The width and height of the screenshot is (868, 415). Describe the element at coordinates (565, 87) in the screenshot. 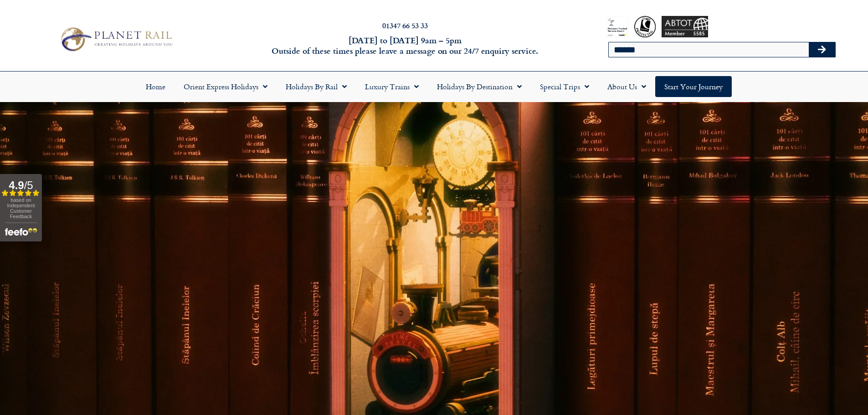

I see `a: Special Trips` at that location.